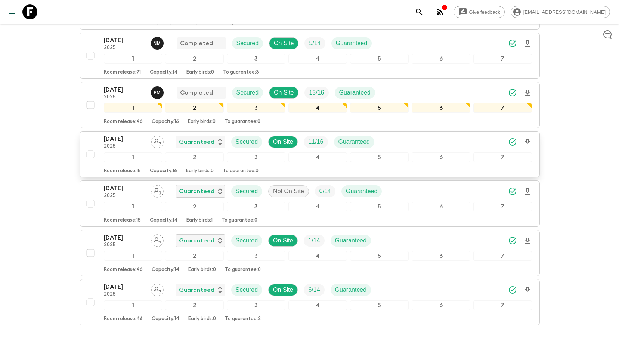 The width and height of the screenshot is (619, 343). I want to click on p: Capacity: 16, so click(163, 171).